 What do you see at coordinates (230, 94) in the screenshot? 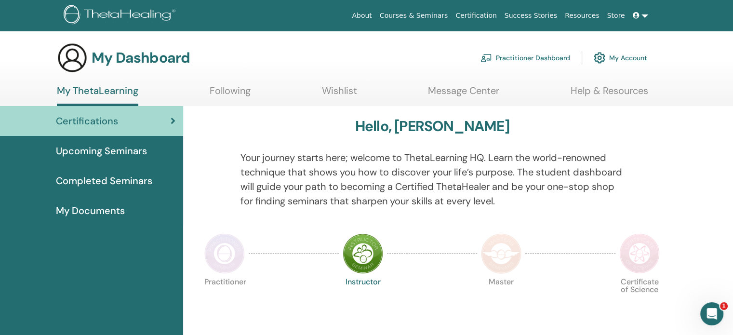
I see `a: Following` at bounding box center [230, 94].